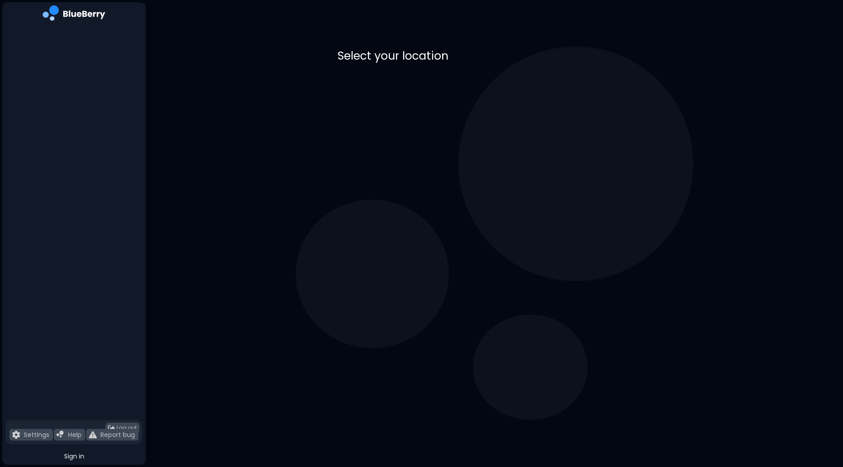 The height and width of the screenshot is (467, 843). I want to click on span: Log out, so click(126, 428).